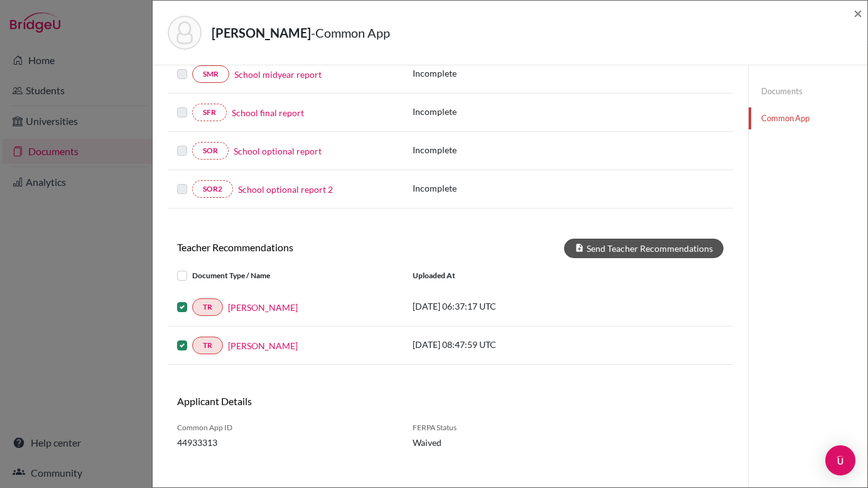 The image size is (868, 488). Describe the element at coordinates (211, 74) in the screenshot. I see `a: SMR` at that location.